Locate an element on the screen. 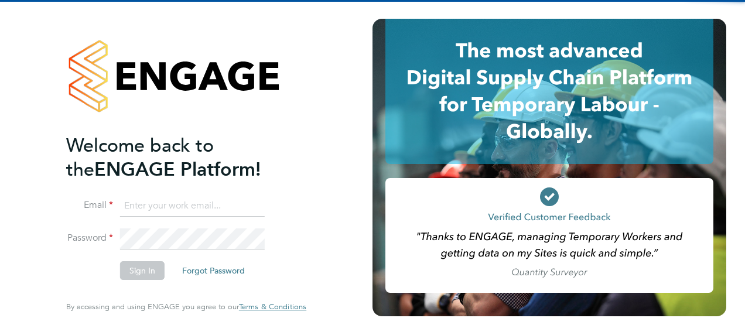  a: Terms & Conditions is located at coordinates (272, 307).